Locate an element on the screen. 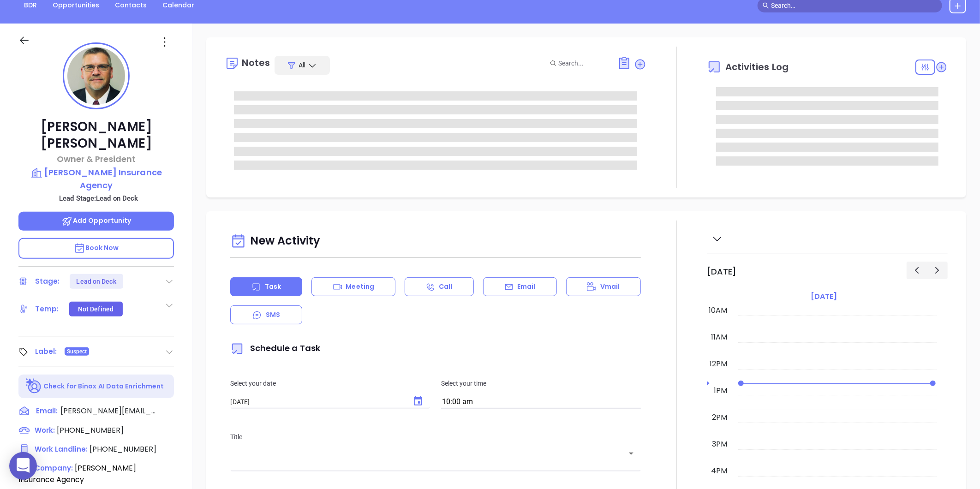  input: Search... is located at coordinates (583, 63).